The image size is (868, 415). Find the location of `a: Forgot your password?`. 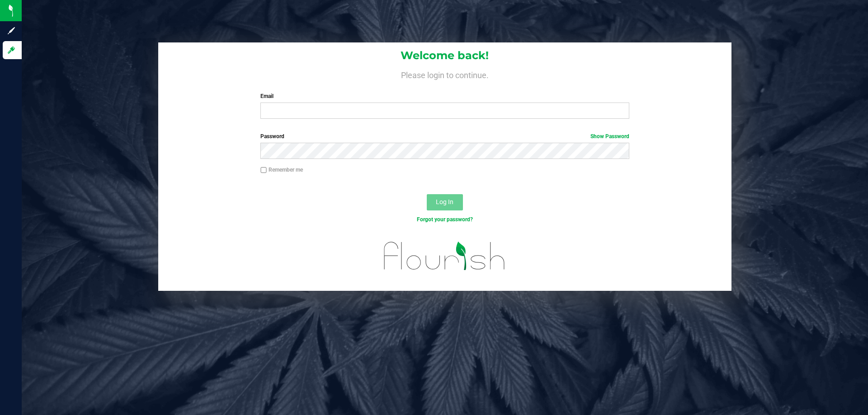

a: Forgot your password? is located at coordinates (445, 220).